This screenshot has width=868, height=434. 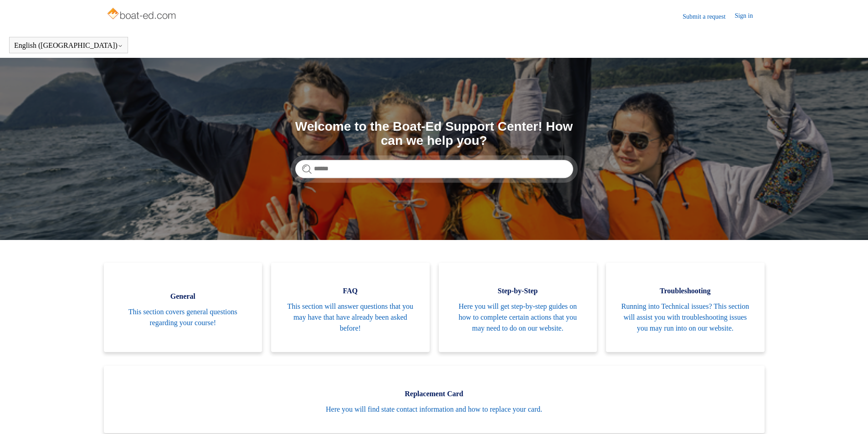 I want to click on div: Live chat, so click(x=849, y=415).